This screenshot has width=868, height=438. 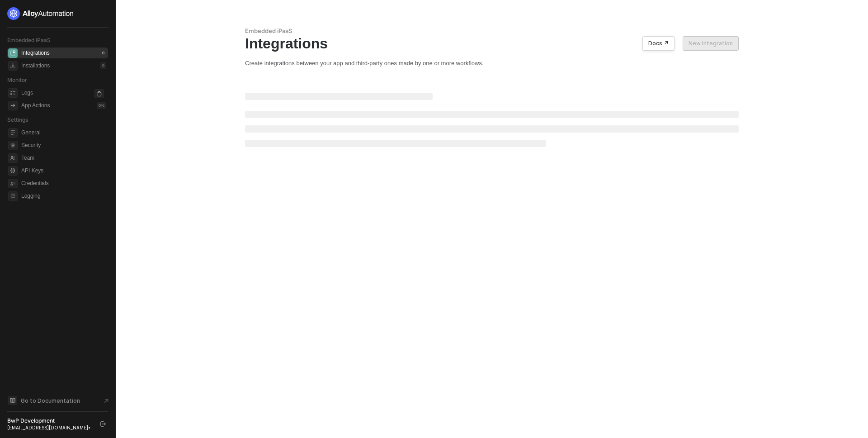 What do you see at coordinates (64, 132) in the screenshot?
I see `span: General` at bounding box center [64, 132].